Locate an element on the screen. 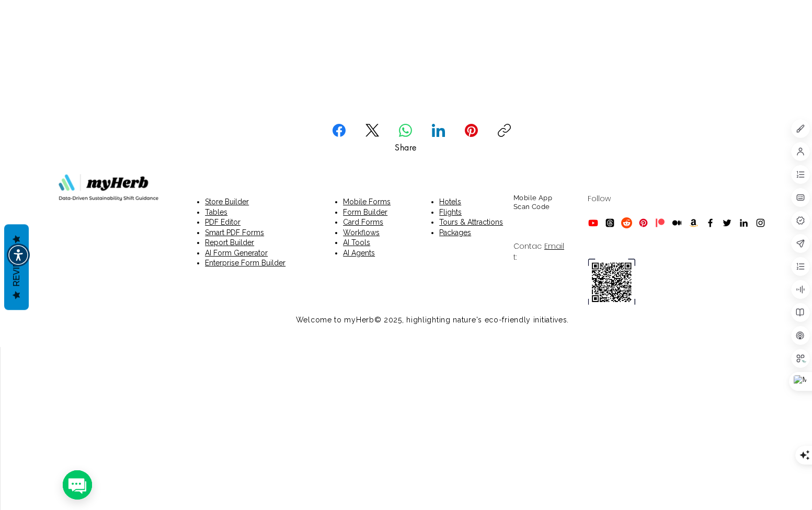 The image size is (812, 510). a: Patreon is located at coordinates (660, 223).